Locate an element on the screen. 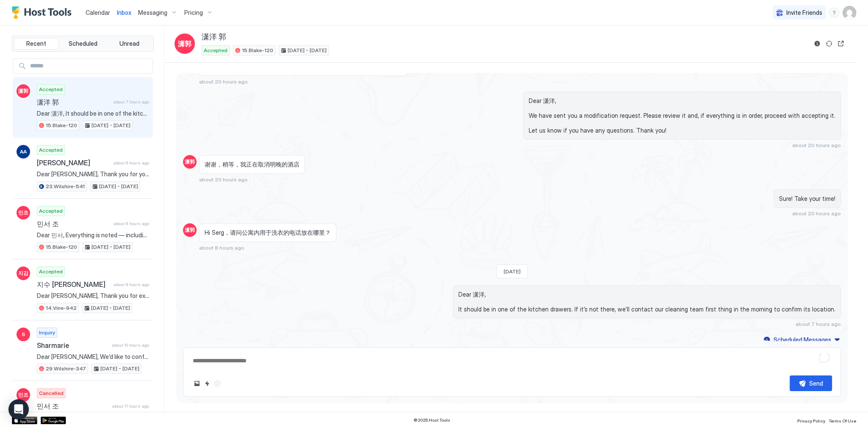 This screenshot has width=868, height=428. div: Host Tools Logo is located at coordinates (44, 13).